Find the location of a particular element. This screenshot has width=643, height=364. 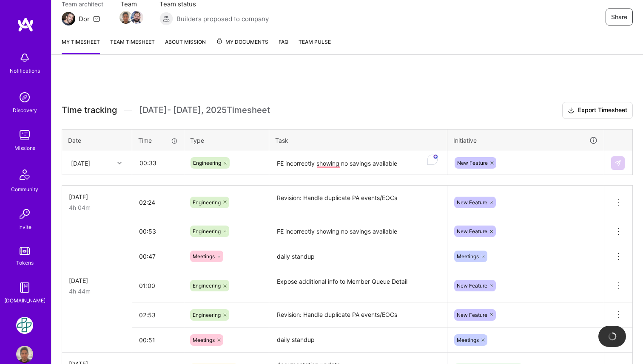

img: discovery is located at coordinates (25, 97).